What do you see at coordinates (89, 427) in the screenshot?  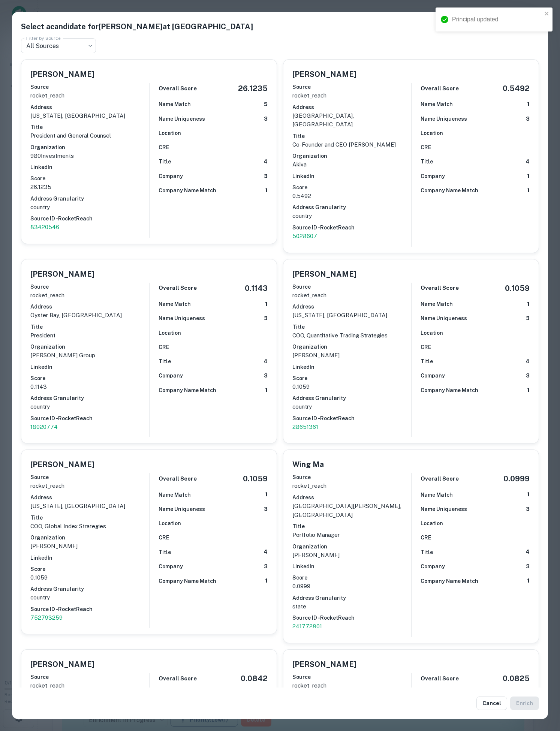 I see `p: 18020774` at bounding box center [89, 427].